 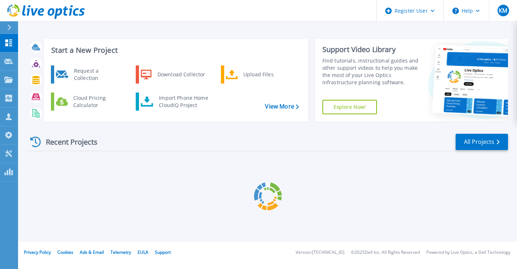 I want to click on a: Upload Files, so click(x=258, y=74).